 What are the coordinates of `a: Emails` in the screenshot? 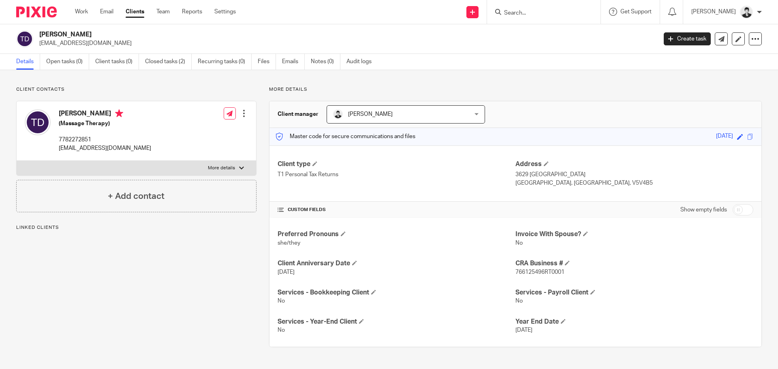 It's located at (294, 62).